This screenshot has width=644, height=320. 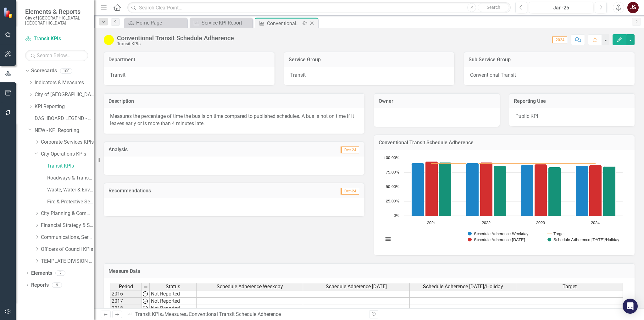 I want to click on text: 2021, so click(x=431, y=224).